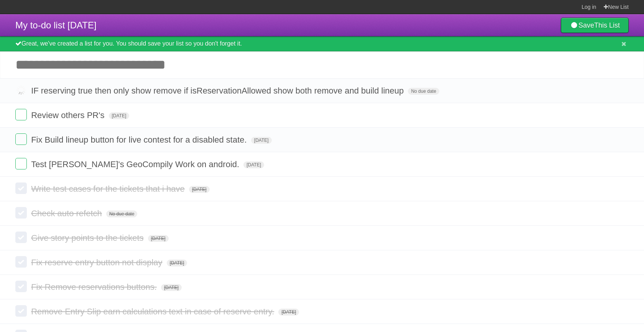  What do you see at coordinates (97, 262) in the screenshot?
I see `span: Fix reserve entry button not display` at bounding box center [97, 262].